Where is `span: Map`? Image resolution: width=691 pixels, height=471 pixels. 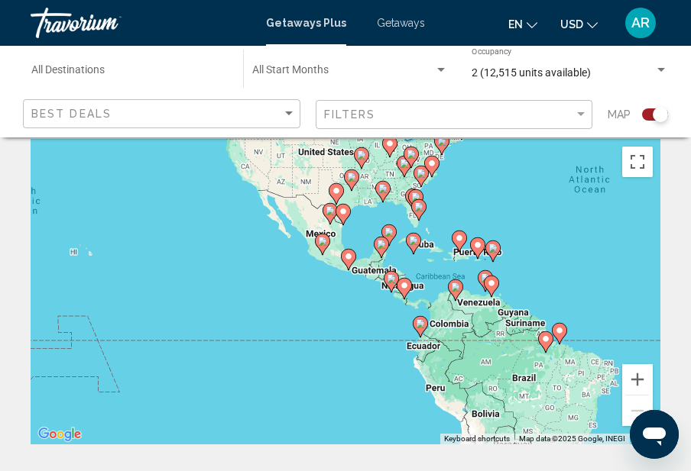
span: Map is located at coordinates (619, 115).